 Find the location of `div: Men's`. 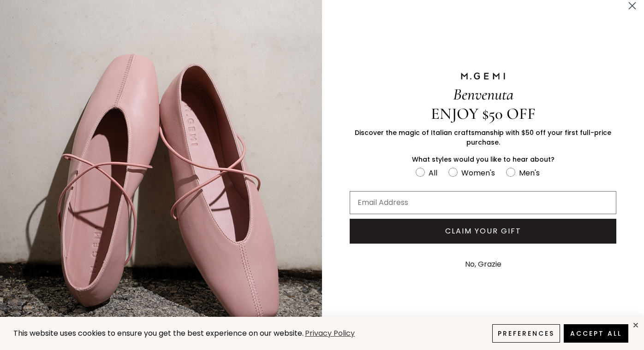

div: Men's is located at coordinates (529, 173).